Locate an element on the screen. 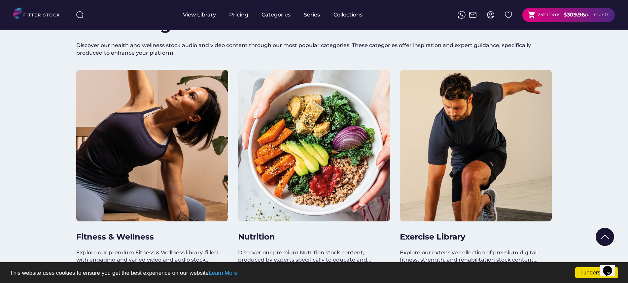 This screenshot has height=283, width=628. div: 252 items is located at coordinates (549, 15).